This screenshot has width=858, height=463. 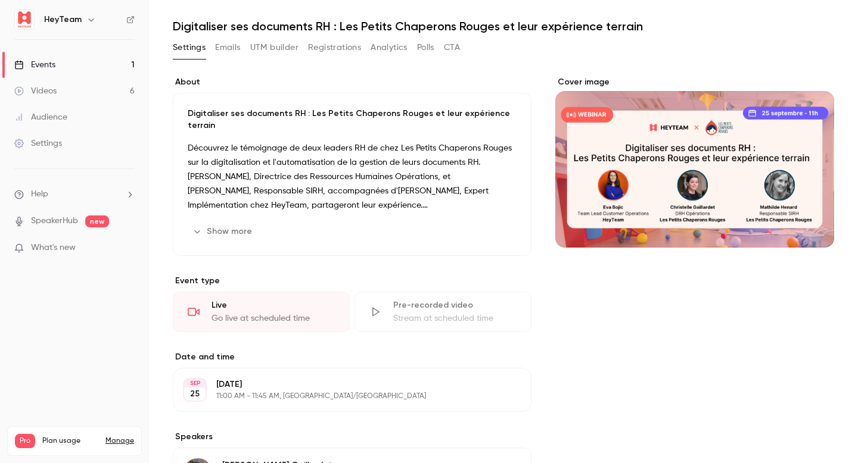 What do you see at coordinates (452, 48) in the screenshot?
I see `button: CTA` at bounding box center [452, 48].